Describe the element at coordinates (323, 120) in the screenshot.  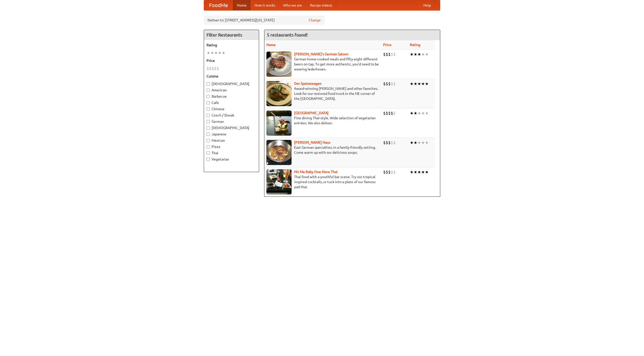
I see `p: Fine dining Thai-style. Wide selection of vegetarian entrées. We also deliver.` at that location.